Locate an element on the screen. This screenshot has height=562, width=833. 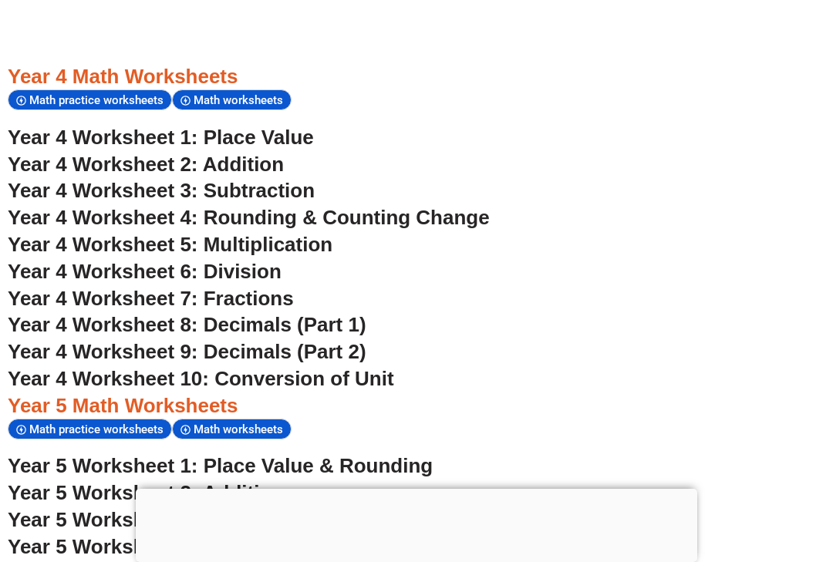
a: Year 4 Worksheet 7: Fractions is located at coordinates (150, 299).